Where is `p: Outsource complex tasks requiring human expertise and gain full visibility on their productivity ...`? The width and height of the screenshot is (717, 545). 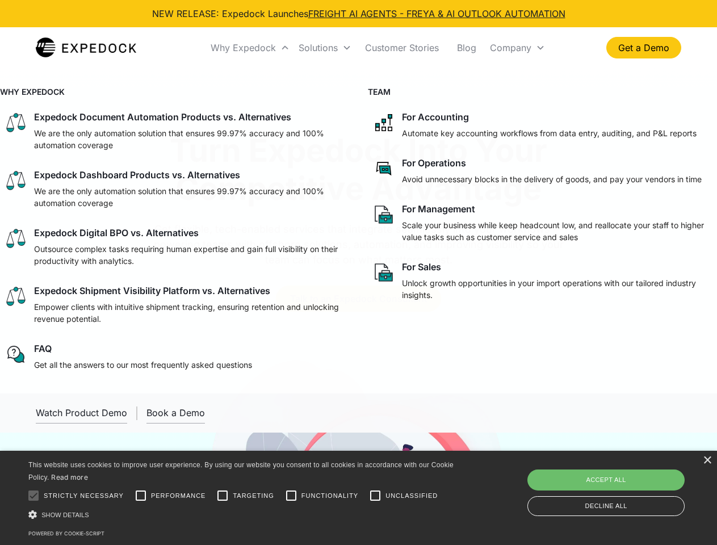 p: Outsource complex tasks requiring human expertise and gain full visibility on their productivity ... is located at coordinates (190, 255).